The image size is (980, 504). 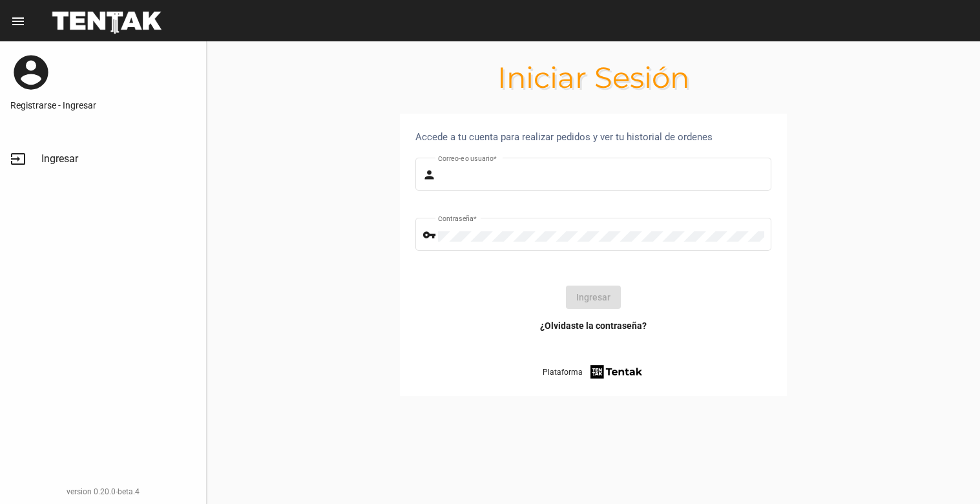 What do you see at coordinates (18, 22) in the screenshot?
I see `mat-icon: menu` at bounding box center [18, 22].